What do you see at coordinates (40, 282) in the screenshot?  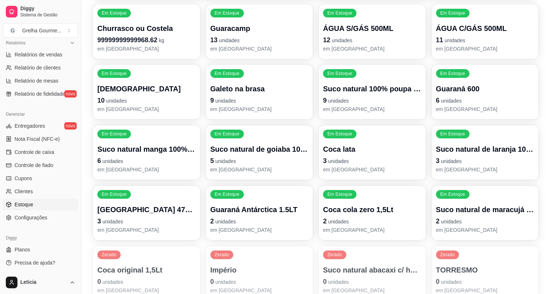 I see `button: Leticia` at bounding box center [40, 282].